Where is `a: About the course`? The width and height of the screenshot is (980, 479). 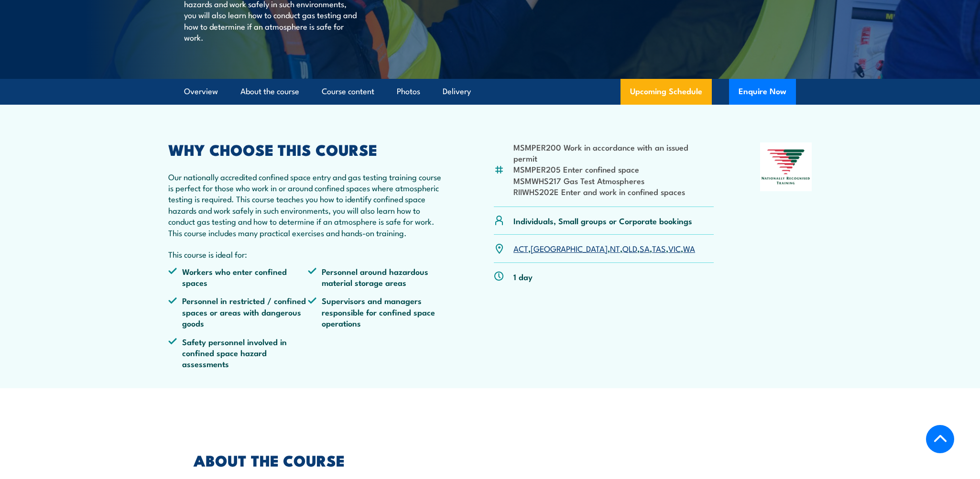 a: About the course is located at coordinates (270, 91).